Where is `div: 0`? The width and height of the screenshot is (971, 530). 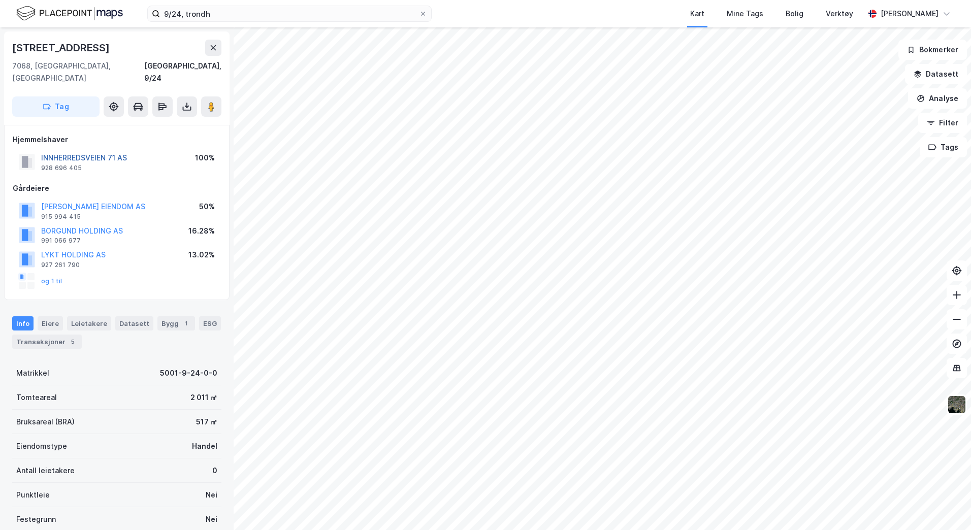 div: 0 is located at coordinates (215, 471).